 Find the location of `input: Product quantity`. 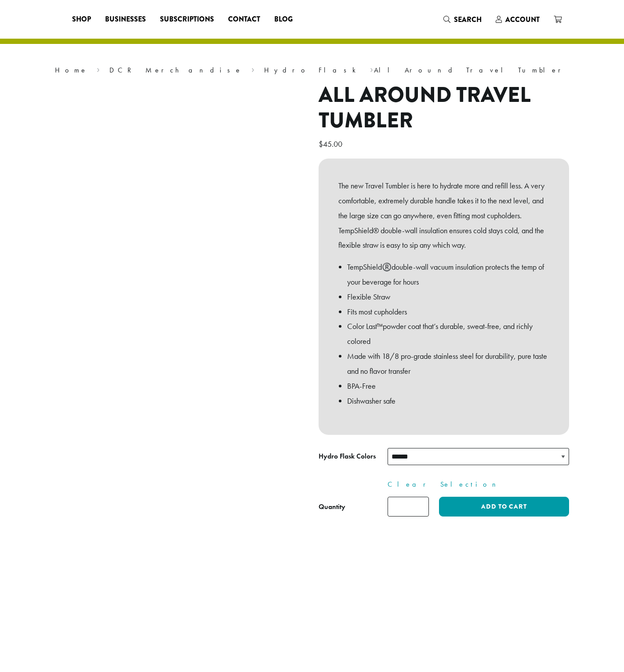

input: Product quantity is located at coordinates (408, 507).